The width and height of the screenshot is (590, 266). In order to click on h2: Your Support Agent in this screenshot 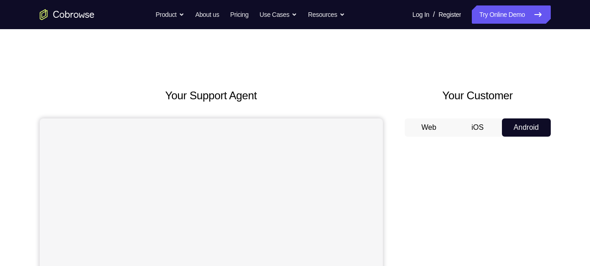, I will do `click(211, 96)`.